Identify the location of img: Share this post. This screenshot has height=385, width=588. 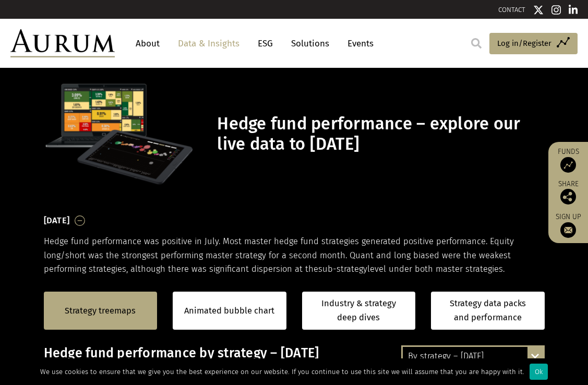
(569, 197).